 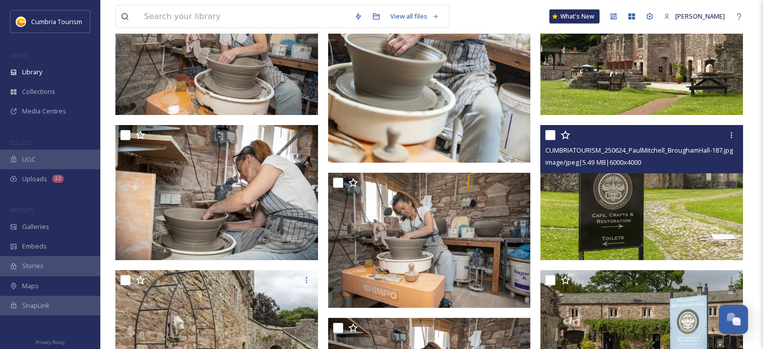 I want to click on span: SnapLink, so click(x=36, y=305).